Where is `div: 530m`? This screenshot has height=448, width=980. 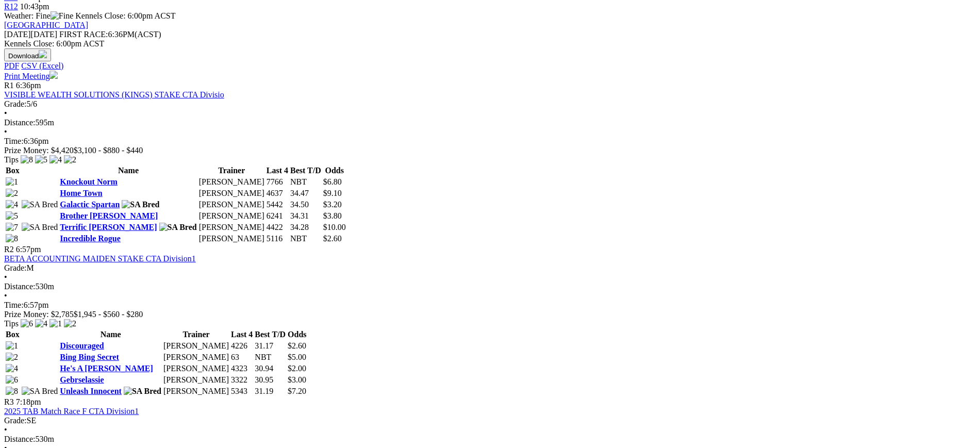 div: 530m is located at coordinates (490, 439).